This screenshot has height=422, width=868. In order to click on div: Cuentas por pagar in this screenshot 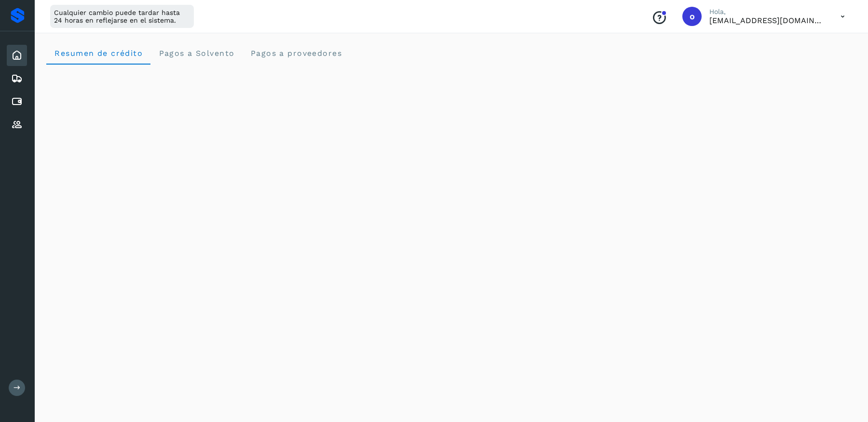, I will do `click(17, 102)`.